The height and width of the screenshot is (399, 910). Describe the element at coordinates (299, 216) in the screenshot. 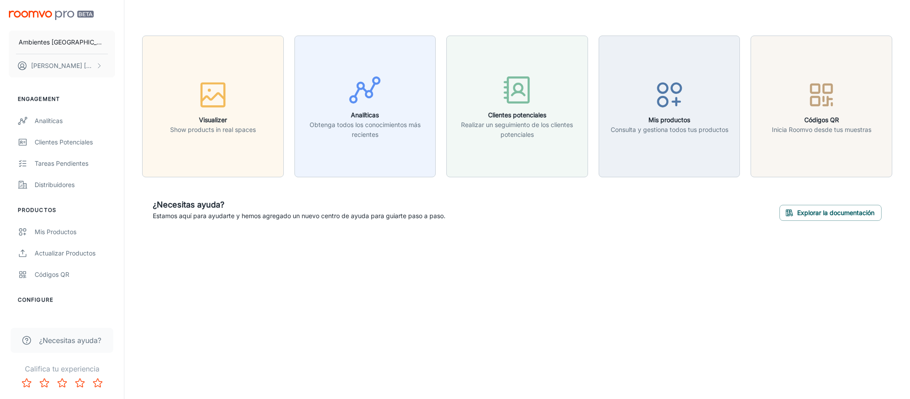

I see `p: Estamos aquí para ayudarte y hemos agregado un nuevo centro de ayuda para guiarte paso a paso.` at that location.